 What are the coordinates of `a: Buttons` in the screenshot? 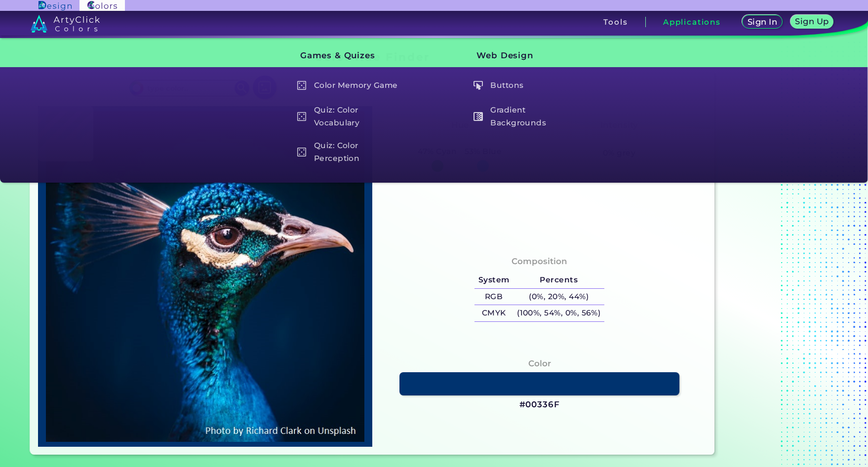 It's located at (527, 85).